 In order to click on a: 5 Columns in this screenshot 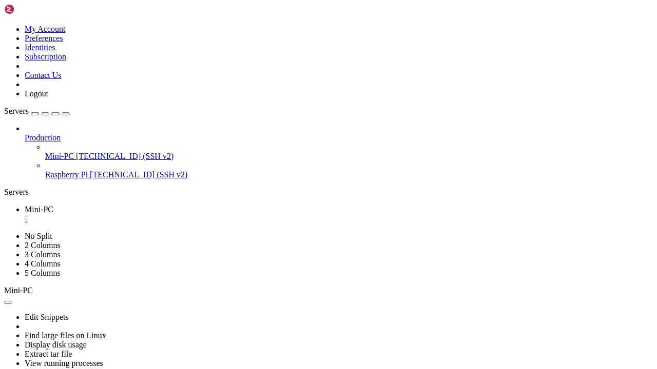, I will do `click(43, 273)`.